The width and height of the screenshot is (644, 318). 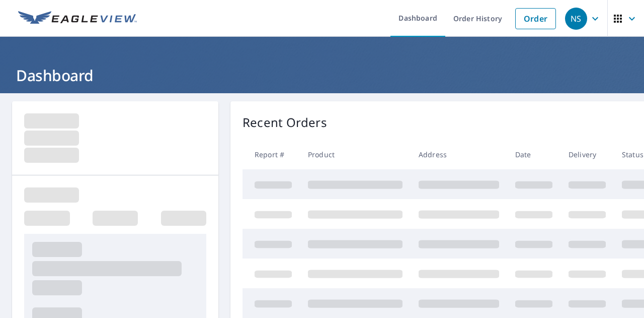 I want to click on div: NS, so click(x=577, y=19).